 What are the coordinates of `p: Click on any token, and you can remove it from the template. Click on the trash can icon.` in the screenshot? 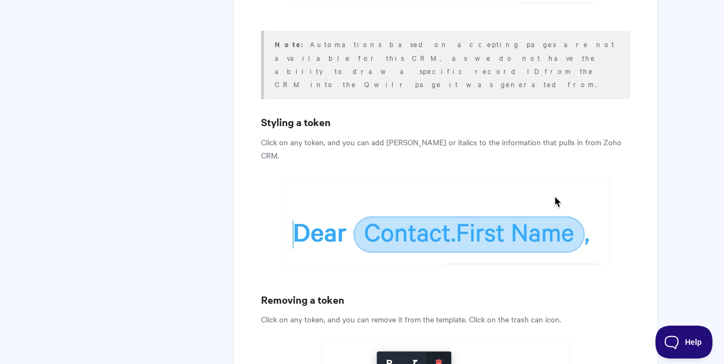 It's located at (446, 319).